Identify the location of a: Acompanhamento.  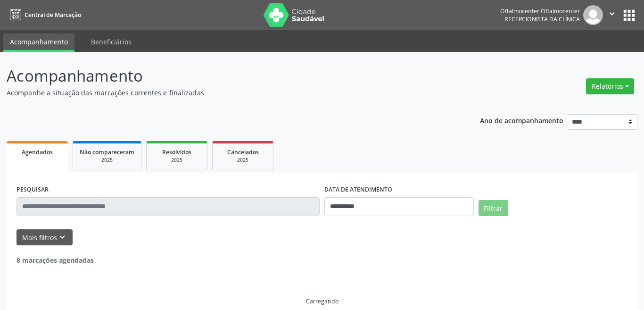
(39, 43).